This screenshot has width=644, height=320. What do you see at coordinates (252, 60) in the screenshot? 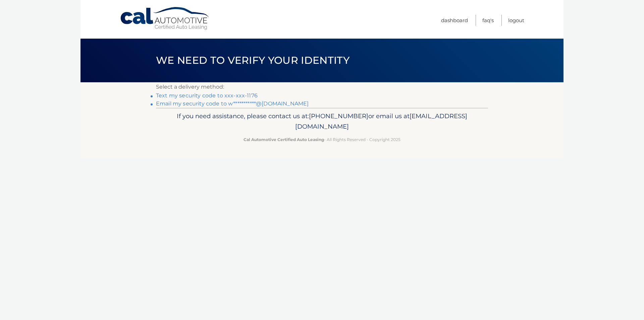
I see `span: We need to verify your identity` at bounding box center [252, 60].